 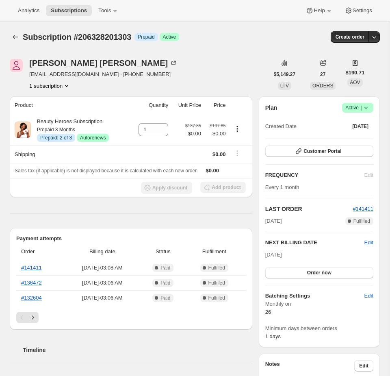 I want to click on span: Order now, so click(x=320, y=273).